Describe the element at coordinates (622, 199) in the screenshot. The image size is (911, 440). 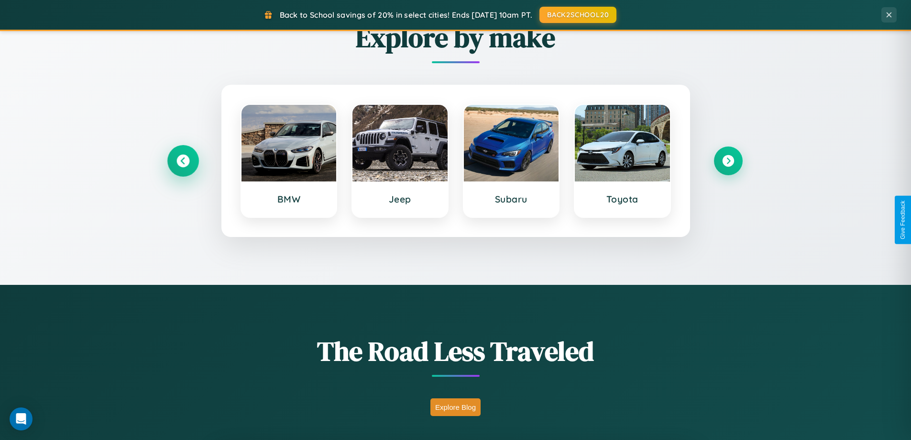
I see `h3: Toyota` at that location.